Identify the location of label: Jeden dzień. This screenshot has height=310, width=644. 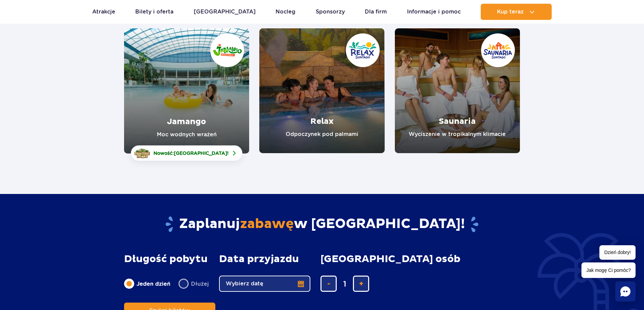
(147, 284).